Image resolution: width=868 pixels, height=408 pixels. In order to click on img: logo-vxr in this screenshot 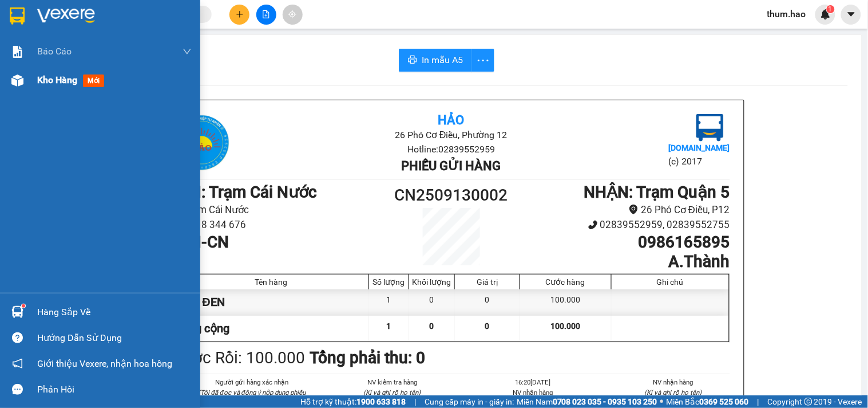, I will do `click(17, 16)`.